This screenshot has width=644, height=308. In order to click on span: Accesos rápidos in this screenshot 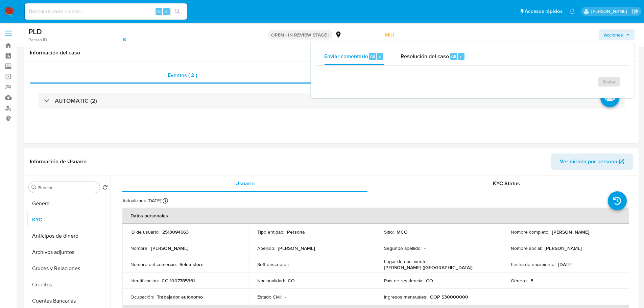, I will do `click(544, 11)`.